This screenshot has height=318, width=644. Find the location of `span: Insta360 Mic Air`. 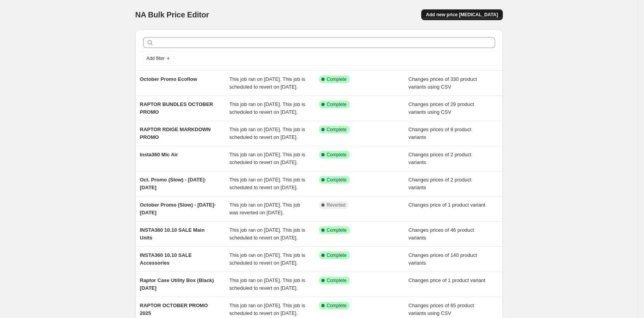

span: Insta360 Mic Air is located at coordinates (159, 155).